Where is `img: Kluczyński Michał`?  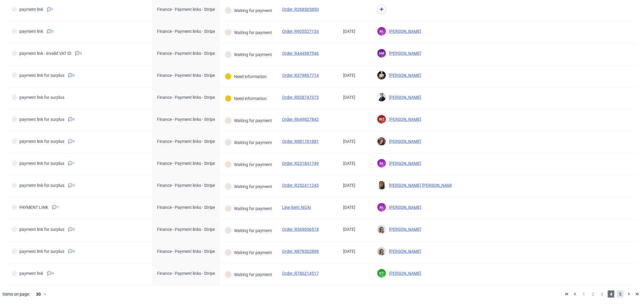
img: Kluczyński Michał is located at coordinates (382, 97).